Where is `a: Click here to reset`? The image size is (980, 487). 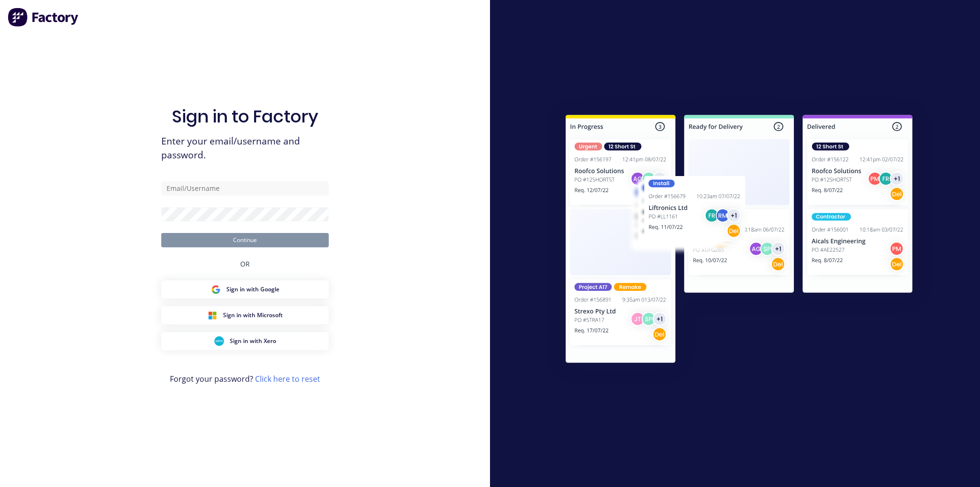 a: Click here to reset is located at coordinates (288, 378).